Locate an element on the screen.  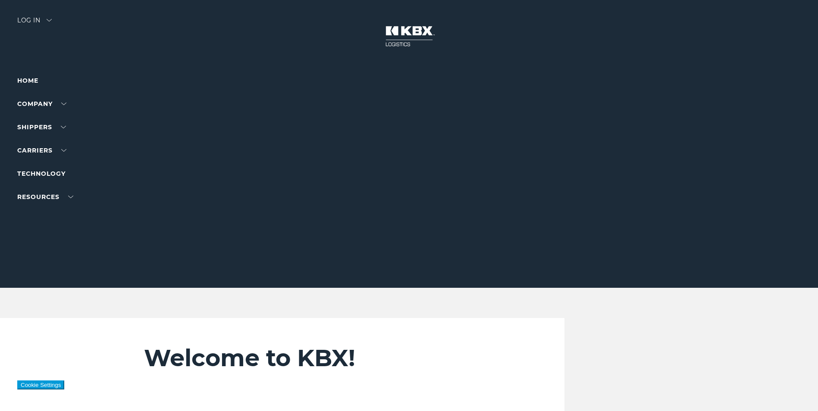
a: Technology is located at coordinates (41, 174).